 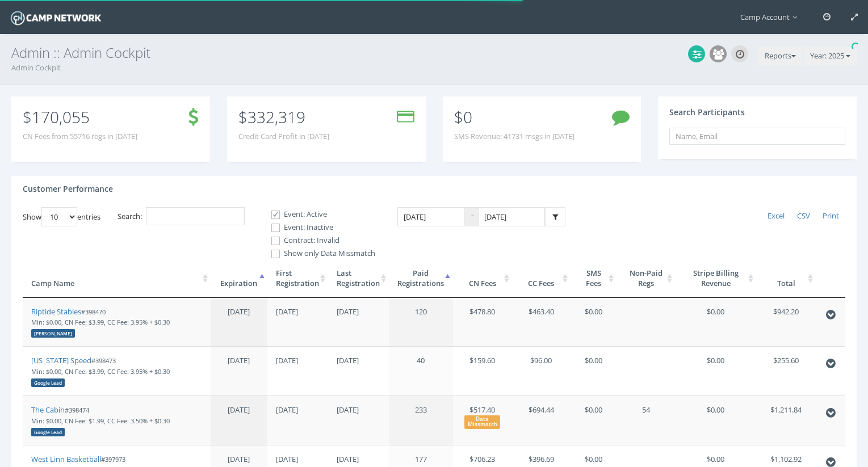 What do you see at coordinates (831, 216) in the screenshot?
I see `a: Print` at bounding box center [831, 216].